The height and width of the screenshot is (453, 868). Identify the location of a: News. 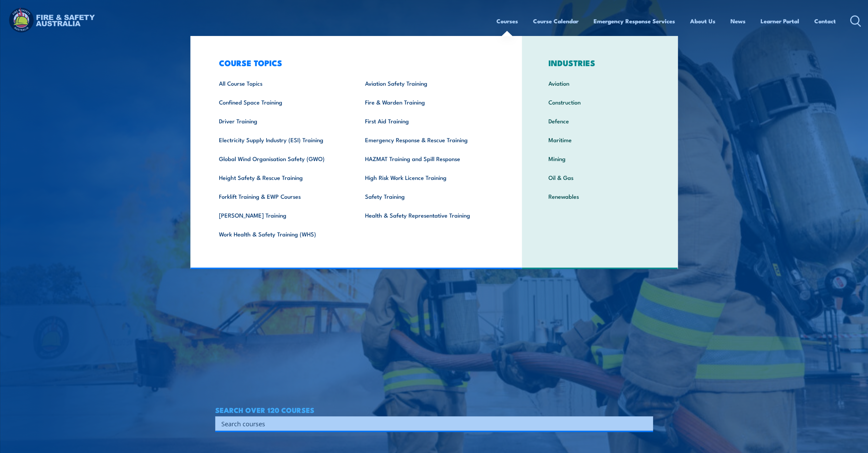
(738, 21).